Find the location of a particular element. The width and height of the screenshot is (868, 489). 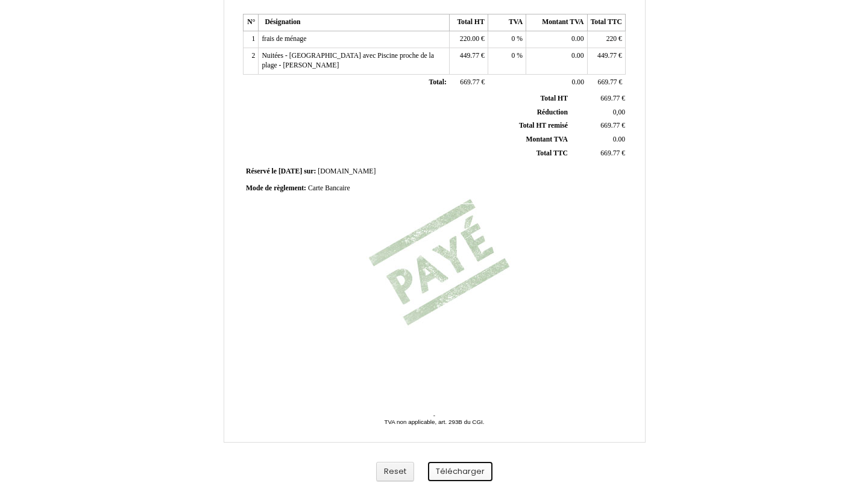

span: Total: is located at coordinates (437, 82).